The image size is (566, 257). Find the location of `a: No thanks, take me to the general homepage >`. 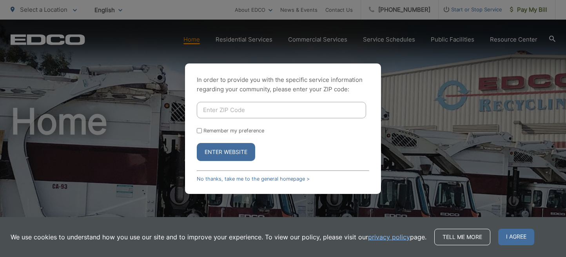

a: No thanks, take me to the general homepage > is located at coordinates (253, 179).